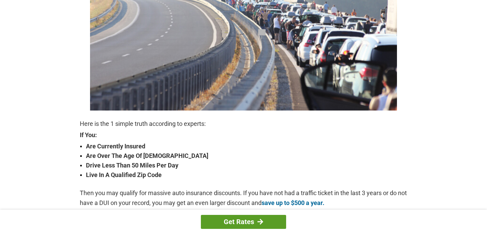 The height and width of the screenshot is (234, 487). Describe the element at coordinates (293, 203) in the screenshot. I see `a: save up to $500 a year.` at that location.